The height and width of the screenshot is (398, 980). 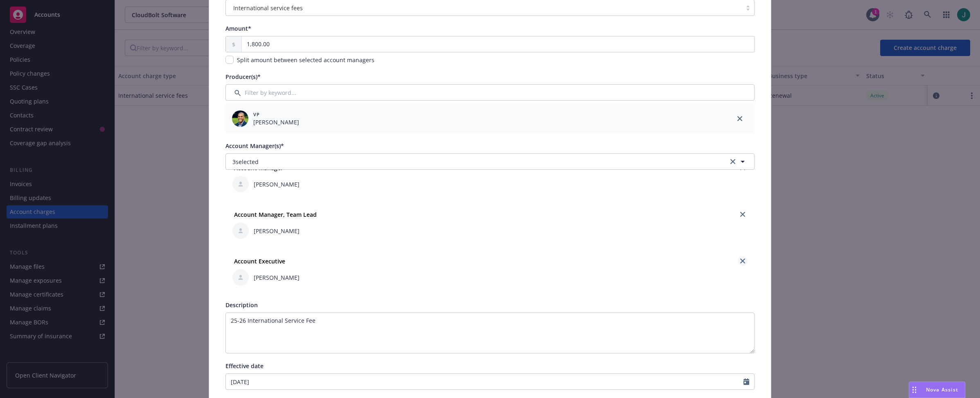 What do you see at coordinates (259, 168) in the screenshot?
I see `strong: Account Manager` at bounding box center [259, 168].